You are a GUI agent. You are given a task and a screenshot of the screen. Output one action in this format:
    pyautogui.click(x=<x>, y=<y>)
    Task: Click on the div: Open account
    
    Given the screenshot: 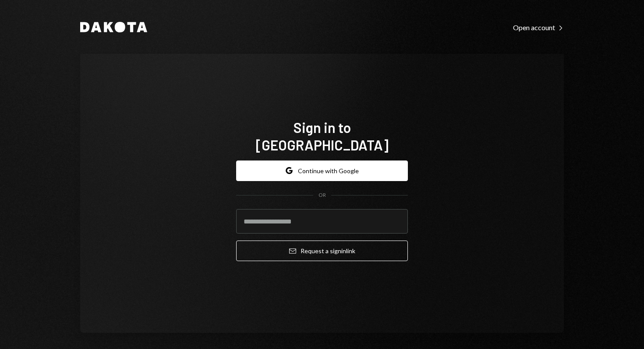 What is the action you would take?
    pyautogui.click(x=538, y=28)
    